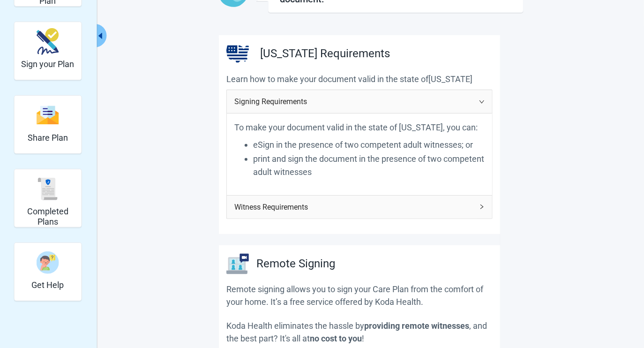 This screenshot has height=348, width=644. Describe the element at coordinates (48, 138) in the screenshot. I see `h2: Share Plan` at that location.